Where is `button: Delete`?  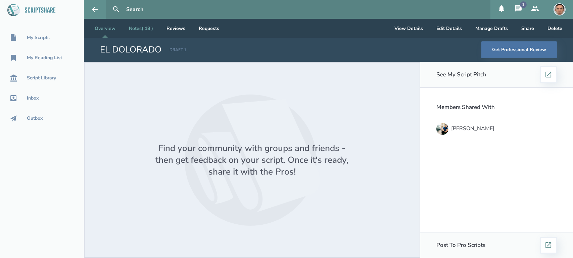
button: Delete is located at coordinates (555, 28).